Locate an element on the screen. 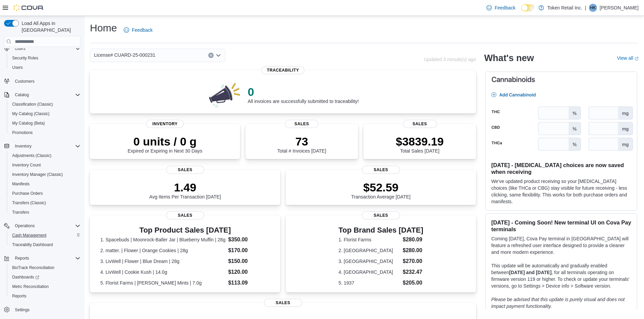  dt: 3. LivWell | Flower | Blue Dream | 28g is located at coordinates (163, 262).